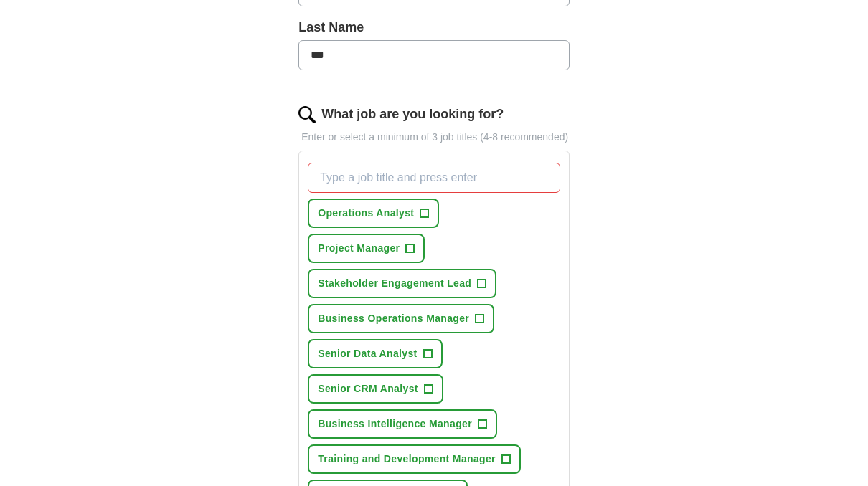 Image resolution: width=868 pixels, height=486 pixels. I want to click on button: Business Operations Manager, so click(401, 318).